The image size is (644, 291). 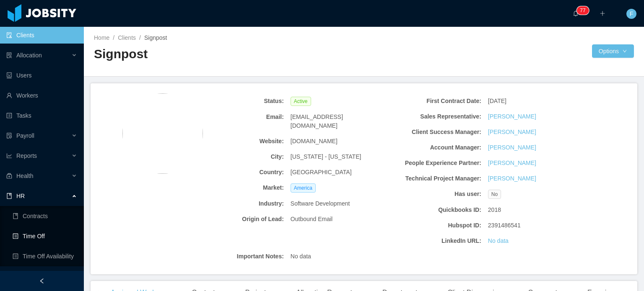 What do you see at coordinates (301, 101) in the screenshot?
I see `span: Active` at bounding box center [301, 101].